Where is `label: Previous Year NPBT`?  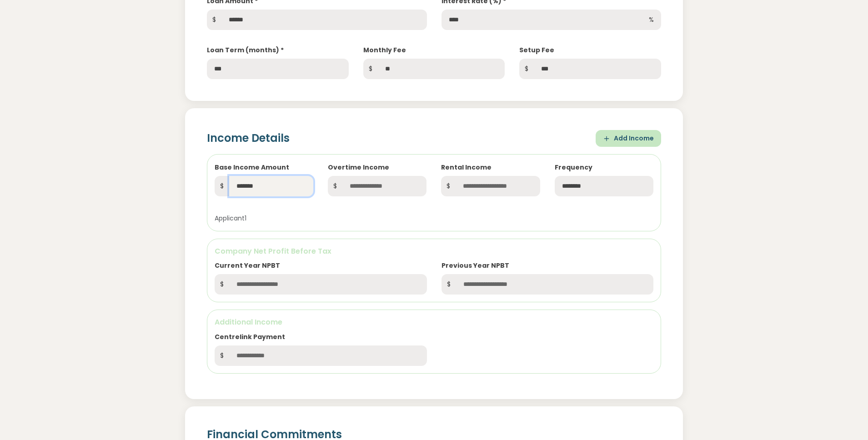 label: Previous Year NPBT is located at coordinates (475, 265).